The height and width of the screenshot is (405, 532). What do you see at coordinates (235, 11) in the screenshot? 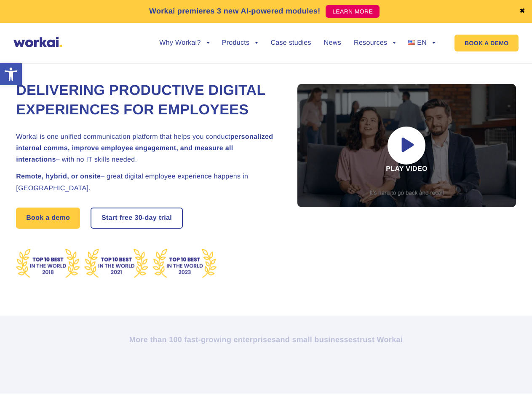
I see `p: Workai premieres 3 new AI-powered modules!` at bounding box center [235, 11].